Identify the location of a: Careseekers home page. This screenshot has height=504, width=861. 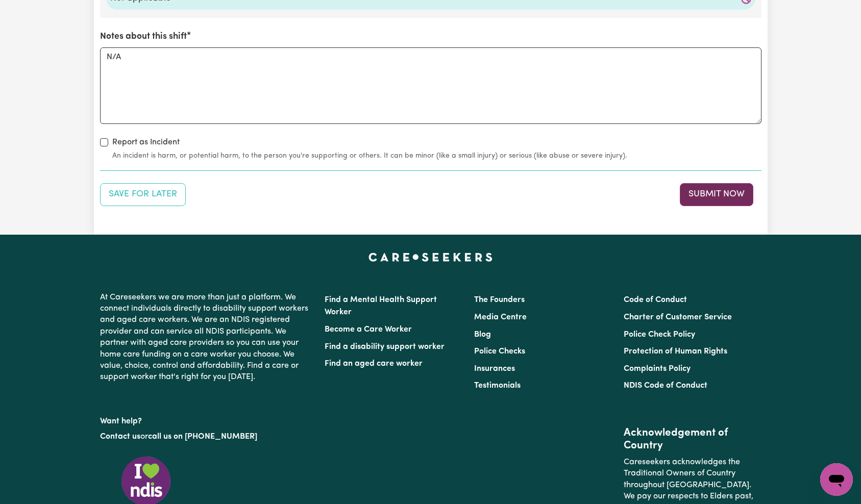
(430, 257).